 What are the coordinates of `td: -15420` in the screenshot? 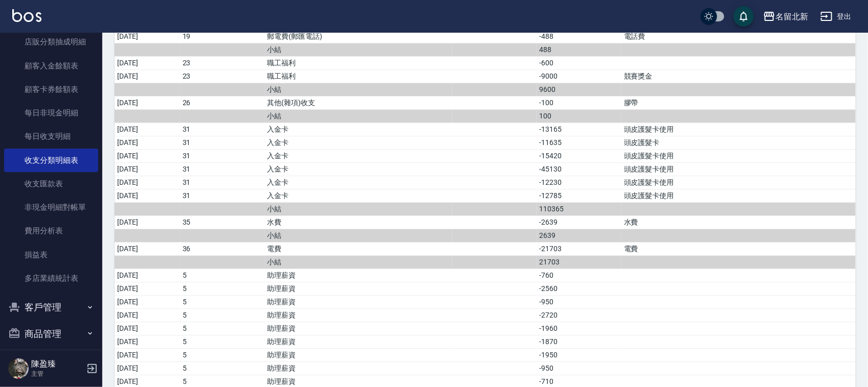 It's located at (579, 156).